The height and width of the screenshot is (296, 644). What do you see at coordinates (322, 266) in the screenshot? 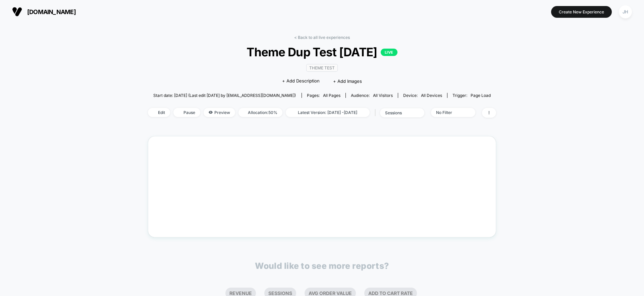
I see `p: Would like to see more reports?` at bounding box center [322, 266].